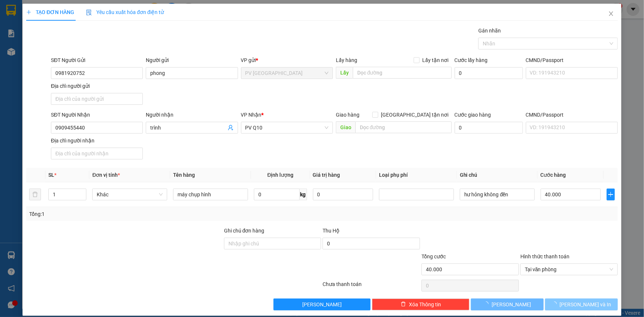  Describe the element at coordinates (287, 73) in the screenshot. I see `span: PV Phước Đông` at that location.